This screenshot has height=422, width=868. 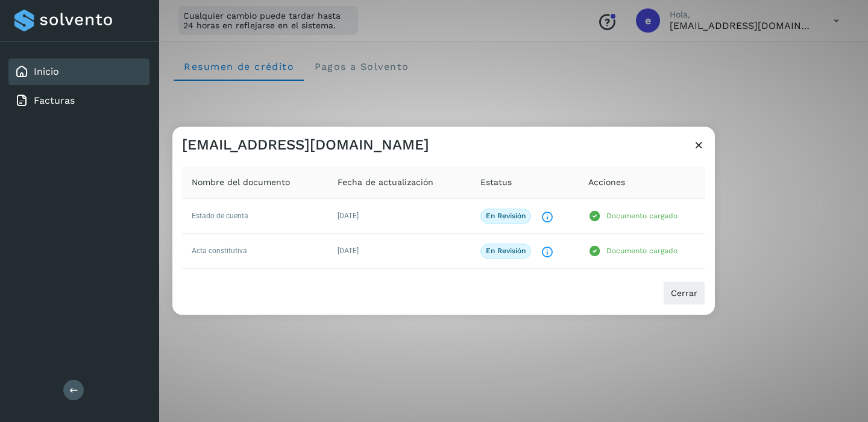 I want to click on span: Estado de cuenta, so click(x=220, y=217).